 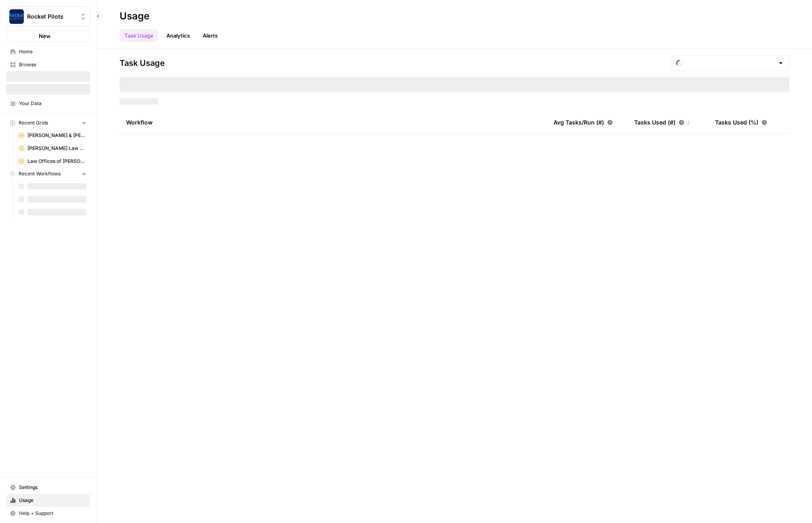 What do you see at coordinates (134, 16) in the screenshot?
I see `div: Usage` at bounding box center [134, 16].